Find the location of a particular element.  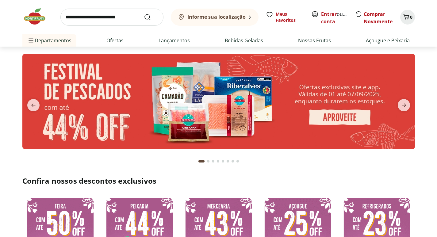

button: Go to page 4 from fs-carousel is located at coordinates (218, 161).